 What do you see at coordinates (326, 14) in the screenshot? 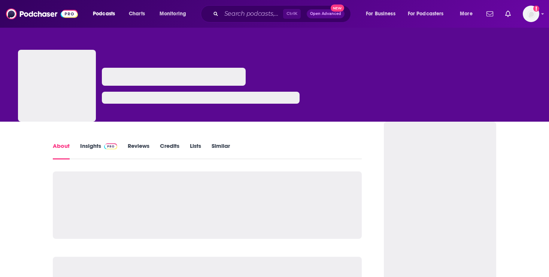
I see `span: Open Advanced` at bounding box center [326, 14].